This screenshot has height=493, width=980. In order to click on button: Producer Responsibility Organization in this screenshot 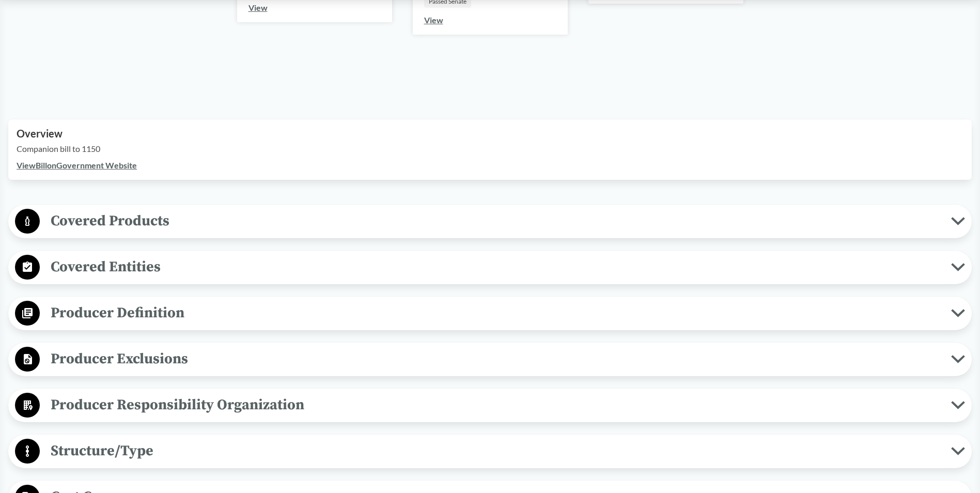, I will do `click(490, 405)`.